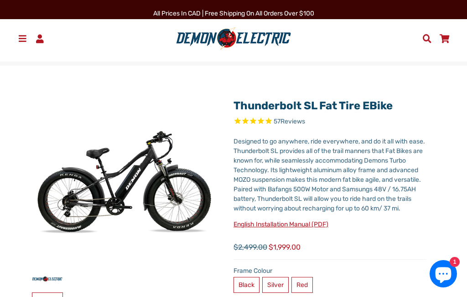 This screenshot has height=297, width=467. Describe the element at coordinates (234, 39) in the screenshot. I see `img: Demon Electric logo` at that location.